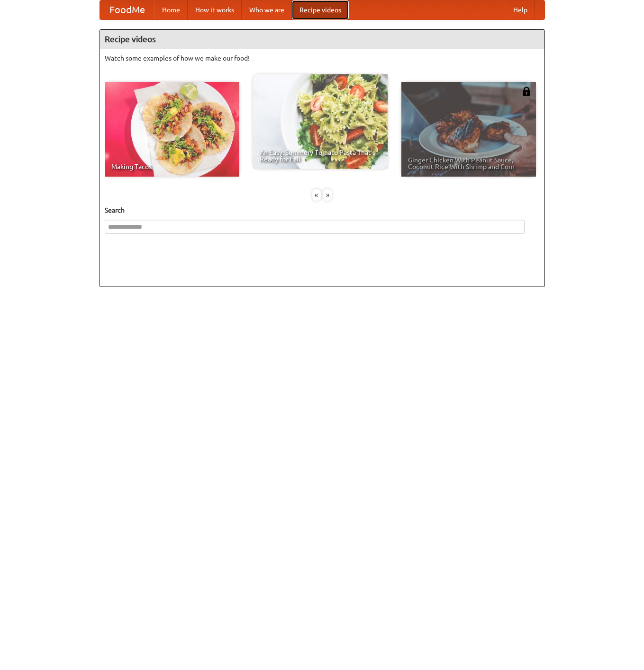 This screenshot has width=644, height=670. What do you see at coordinates (321, 122) in the screenshot?
I see `a: An Easy, Summery Tomato Pasta That's Ready for Fall` at bounding box center [321, 122].